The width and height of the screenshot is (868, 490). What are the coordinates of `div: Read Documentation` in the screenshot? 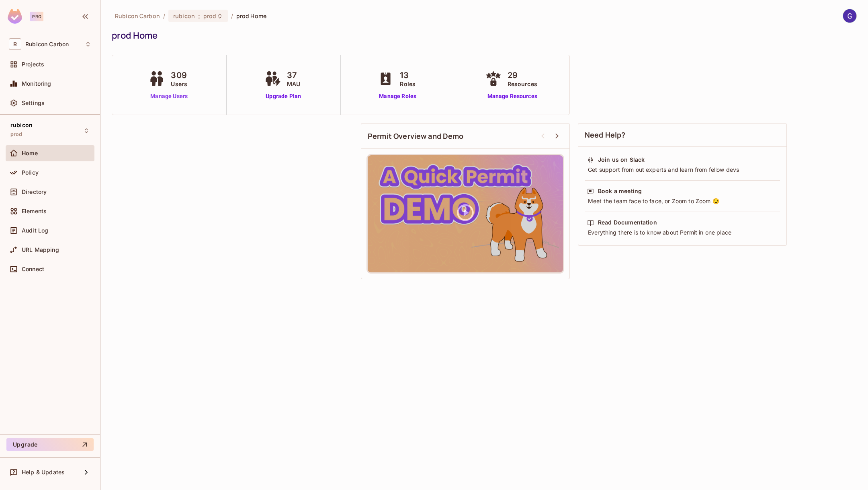 It's located at (627, 222).